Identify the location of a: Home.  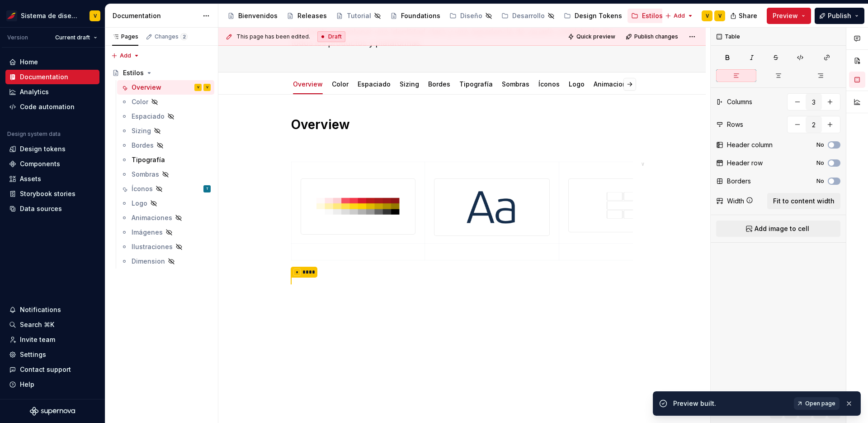
(52, 62).